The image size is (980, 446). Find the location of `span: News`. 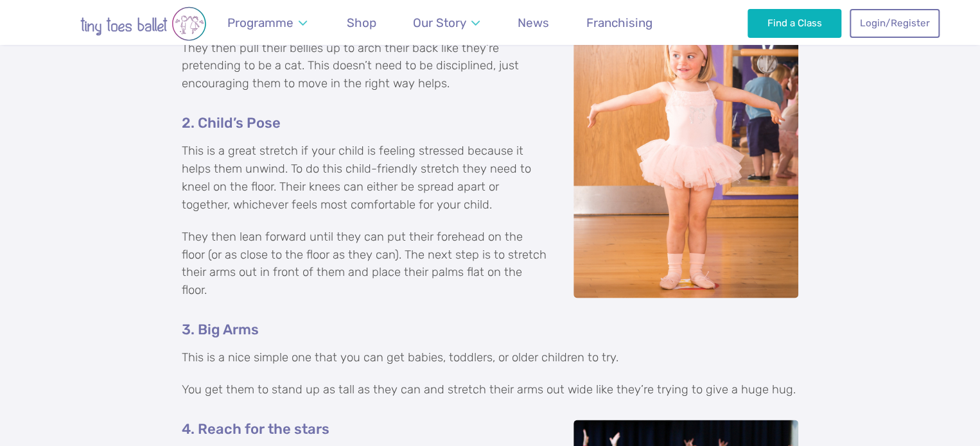

span: News is located at coordinates (532, 23).